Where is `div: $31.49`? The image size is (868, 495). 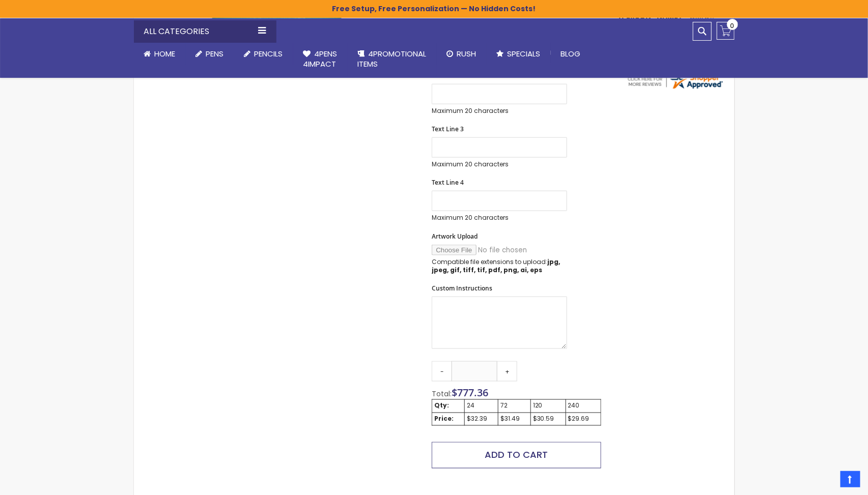
div: $31.49 is located at coordinates (515, 419).